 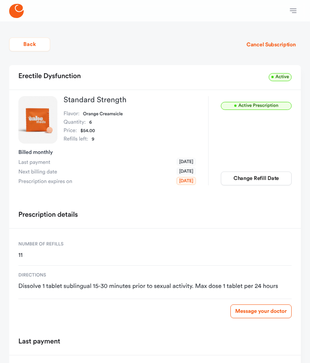 What do you see at coordinates (49, 77) in the screenshot?
I see `h2: Erectile Dysfunction` at bounding box center [49, 77].